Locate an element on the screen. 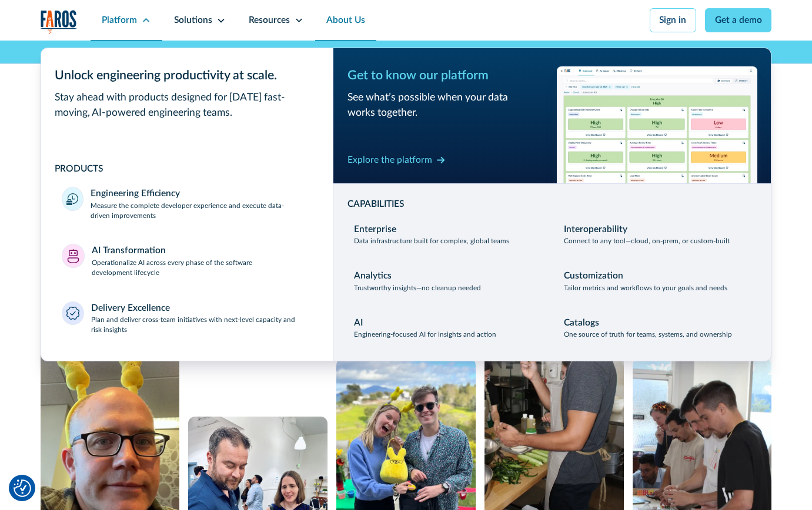 The width and height of the screenshot is (812, 510). div: Analytics is located at coordinates (373, 276).